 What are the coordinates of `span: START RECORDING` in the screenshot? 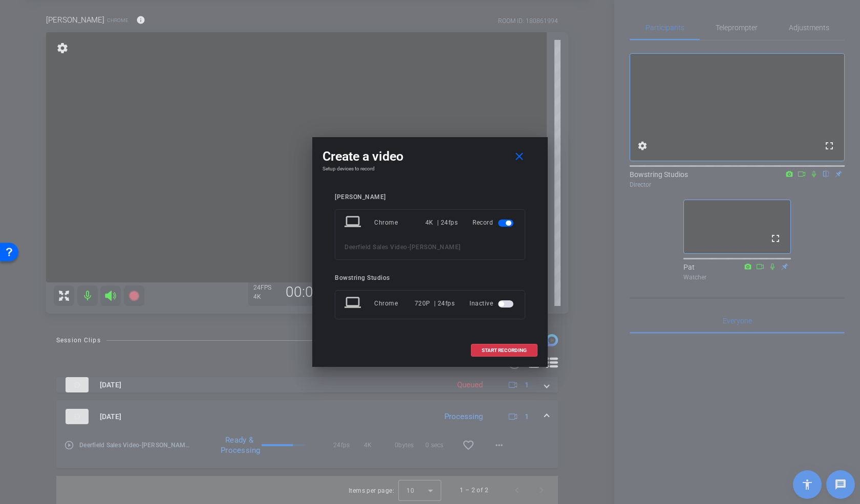 It's located at (504, 350).